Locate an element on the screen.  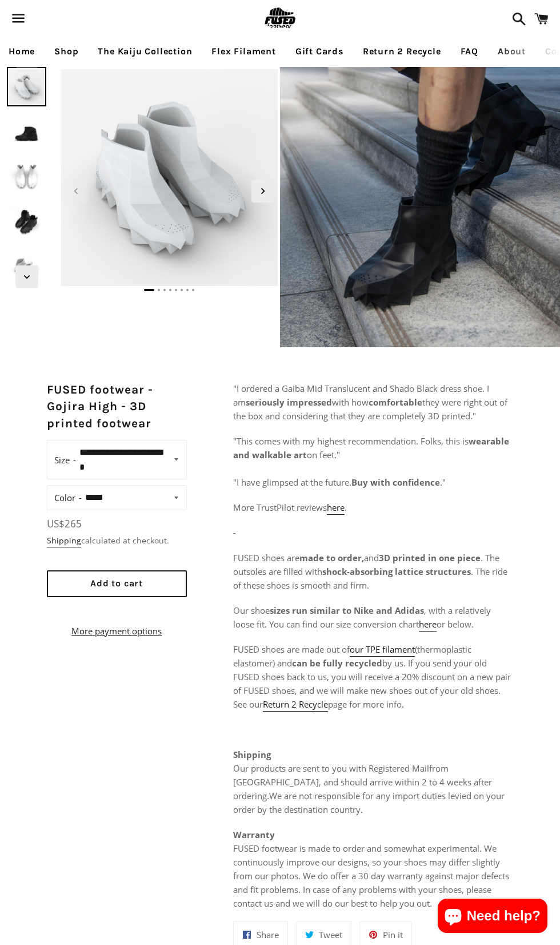
strong: 3D printed in one piece is located at coordinates (430, 557).